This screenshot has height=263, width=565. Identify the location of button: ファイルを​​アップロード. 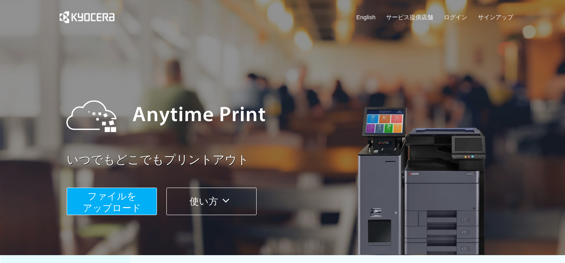
(112, 201).